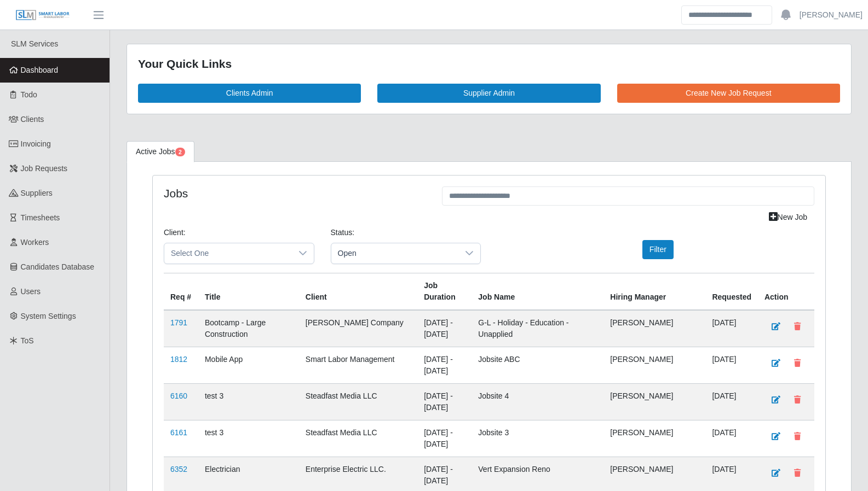 The image size is (868, 491). I want to click on h4: Jobs, so click(295, 193).